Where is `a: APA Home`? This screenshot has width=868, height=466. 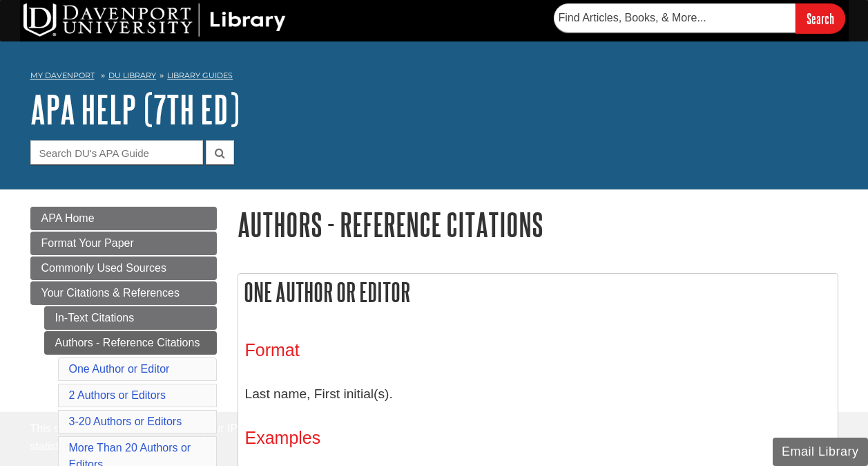 a: APA Home is located at coordinates (124, 219).